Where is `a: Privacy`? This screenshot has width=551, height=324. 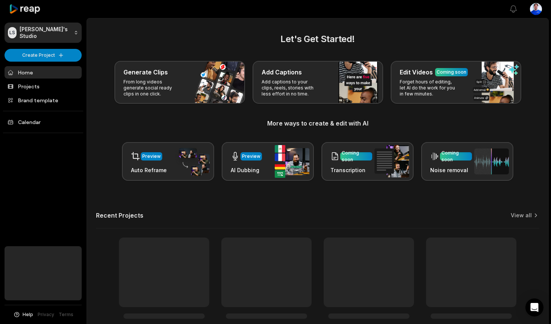
a: Privacy is located at coordinates (46, 315).